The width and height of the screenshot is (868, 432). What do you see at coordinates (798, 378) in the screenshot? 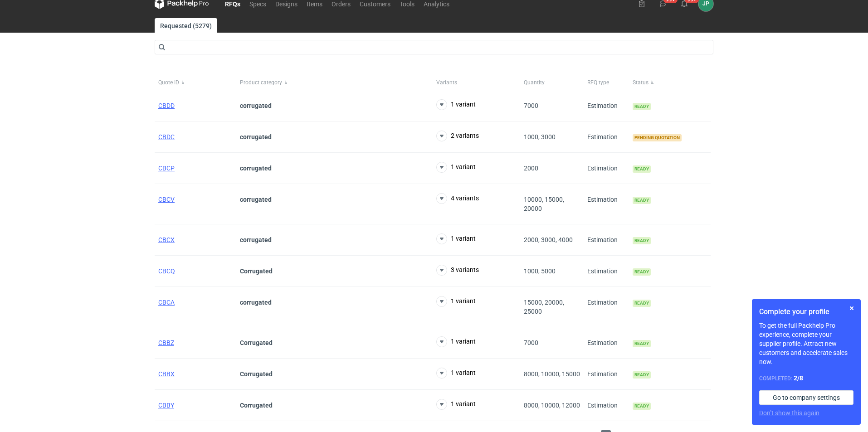
I see `strong: 2 / 8` at bounding box center [798, 378].